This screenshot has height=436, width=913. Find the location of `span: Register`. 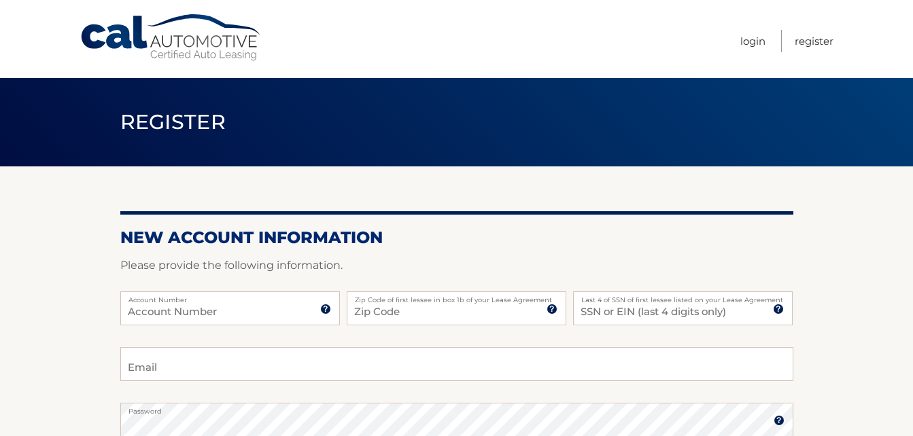

span: Register is located at coordinates (173, 122).